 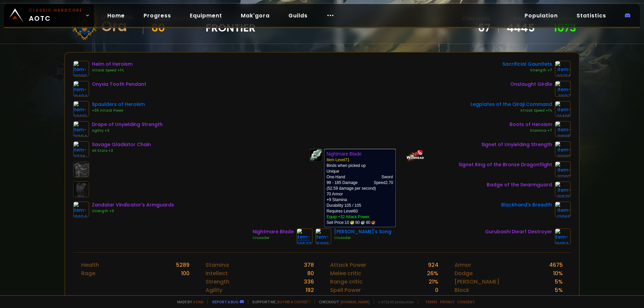 I want to click on span: Sword, so click(x=387, y=177).